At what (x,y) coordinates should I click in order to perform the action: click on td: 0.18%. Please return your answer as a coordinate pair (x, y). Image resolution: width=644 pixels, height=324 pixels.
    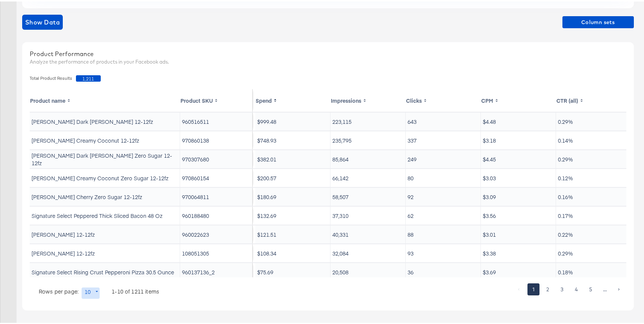
    Looking at the image, I should click on (593, 270).